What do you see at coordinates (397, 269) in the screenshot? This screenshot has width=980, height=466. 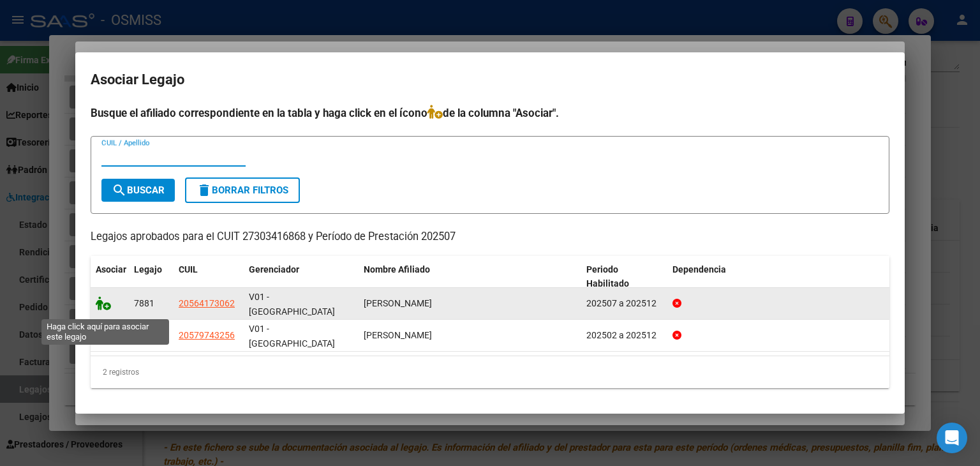 I see `span: Nombre Afiliado` at bounding box center [397, 269].